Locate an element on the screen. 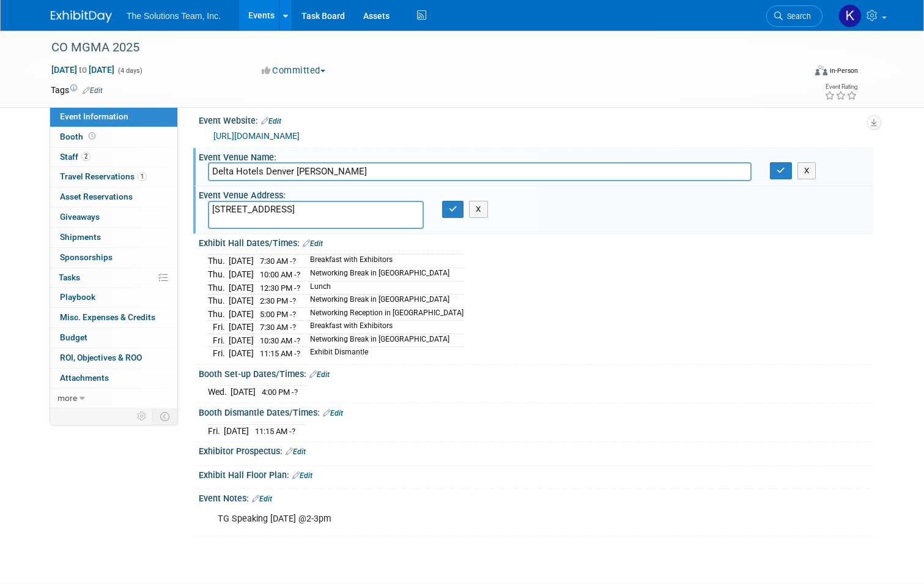 Image resolution: width=924 pixels, height=584 pixels. a: Booth is located at coordinates (114, 137).